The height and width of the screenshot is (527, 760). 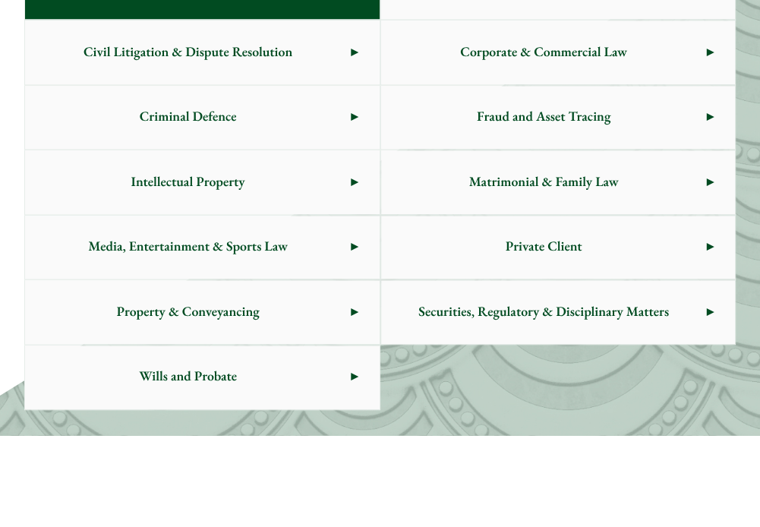 I want to click on a: Civil Litigation & Dispute Resolution, so click(x=202, y=52).